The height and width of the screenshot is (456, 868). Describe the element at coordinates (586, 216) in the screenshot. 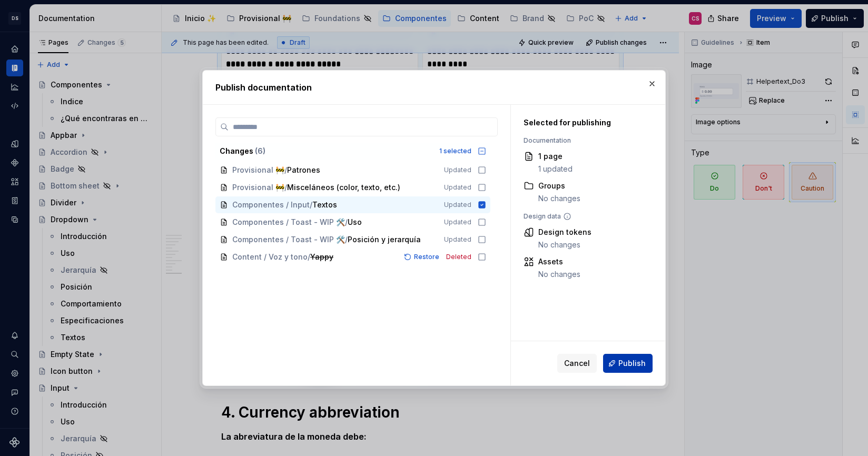

I see `div: Design data` at that location.